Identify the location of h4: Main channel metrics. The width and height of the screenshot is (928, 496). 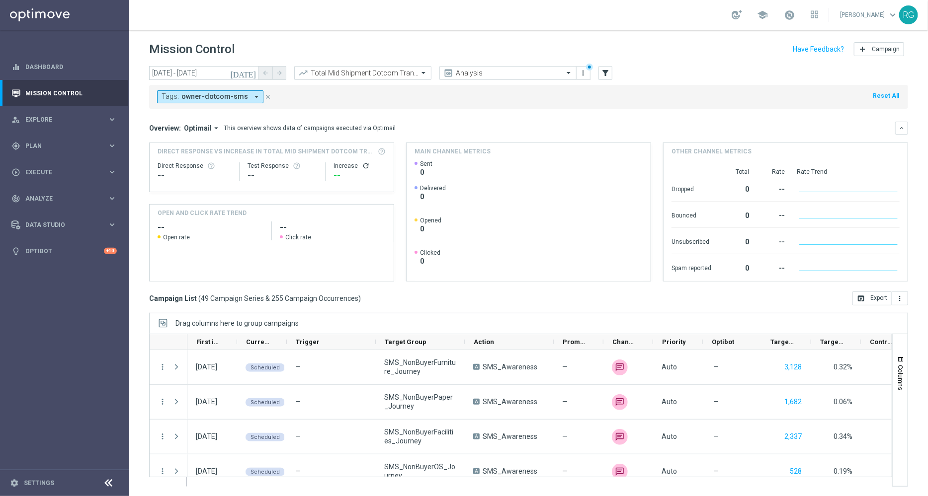
(452, 152).